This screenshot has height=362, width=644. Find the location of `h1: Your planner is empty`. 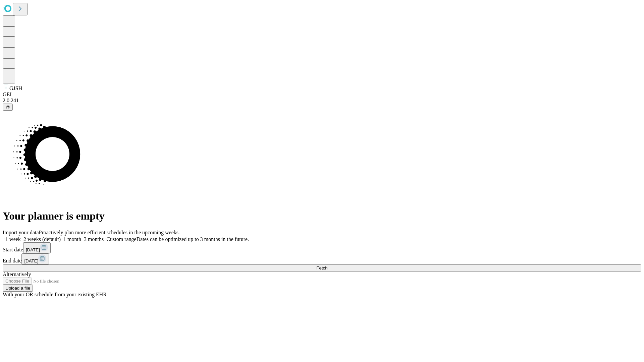

h1: Your planner is empty is located at coordinates (322, 216).